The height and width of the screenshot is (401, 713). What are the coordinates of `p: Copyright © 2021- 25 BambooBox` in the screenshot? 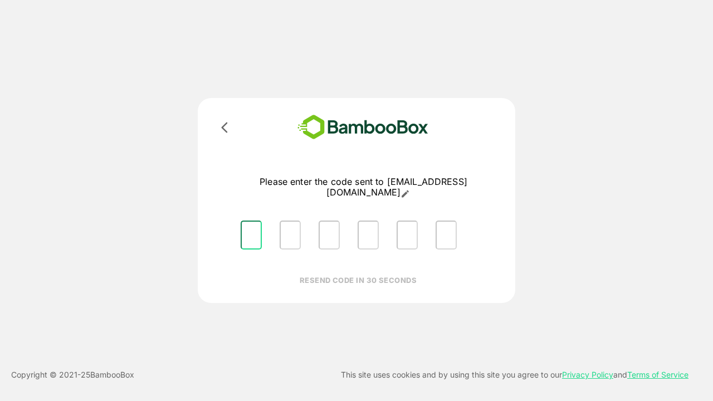 It's located at (72, 375).